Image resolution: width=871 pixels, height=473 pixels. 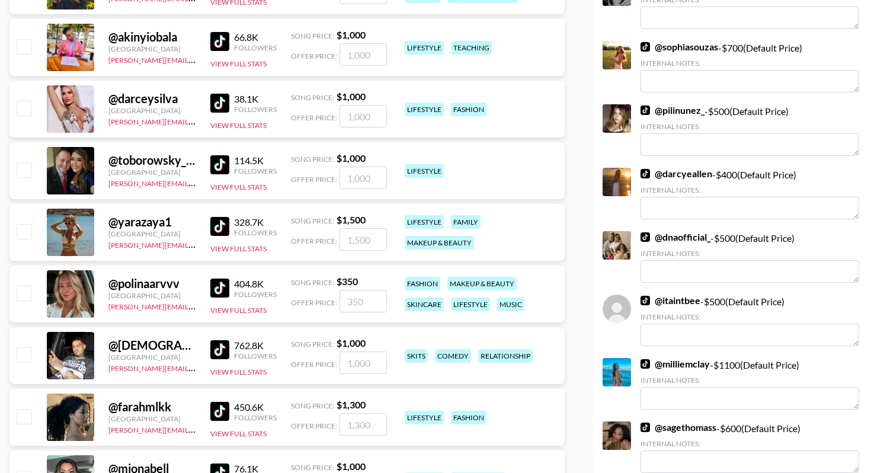 What do you see at coordinates (152, 283) in the screenshot?
I see `div: @ polinaarvvv` at bounding box center [152, 283].